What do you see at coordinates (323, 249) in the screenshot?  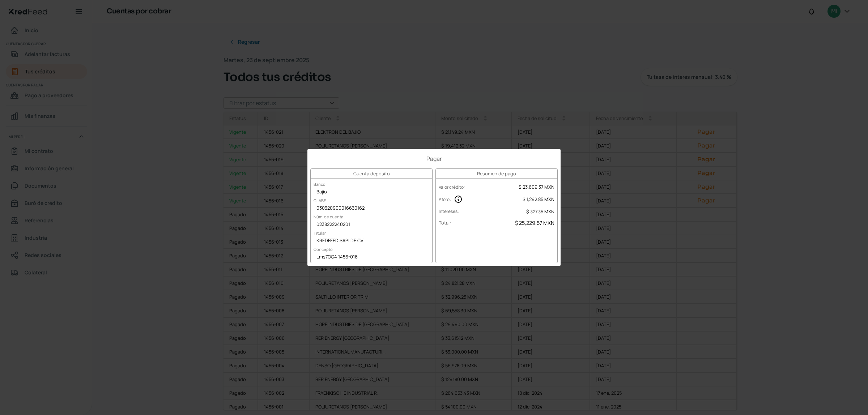 I see `label: Concepto` at bounding box center [323, 249].